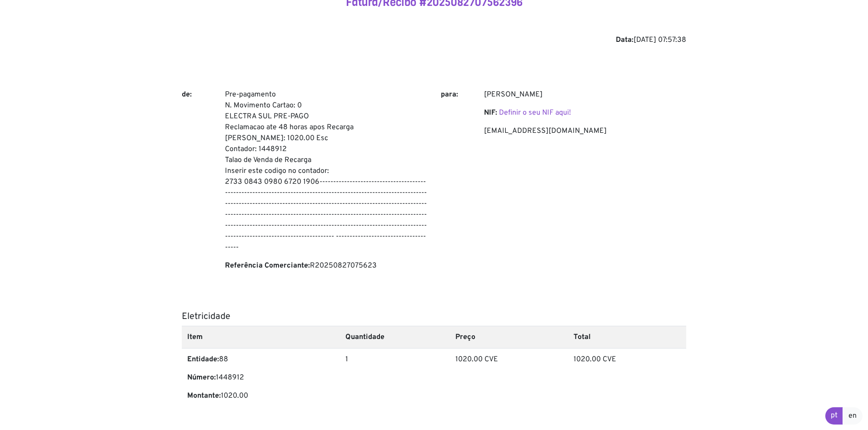 Image resolution: width=868 pixels, height=430 pixels. Describe the element at coordinates (261, 396) in the screenshot. I see `p: 1020.00` at that location.